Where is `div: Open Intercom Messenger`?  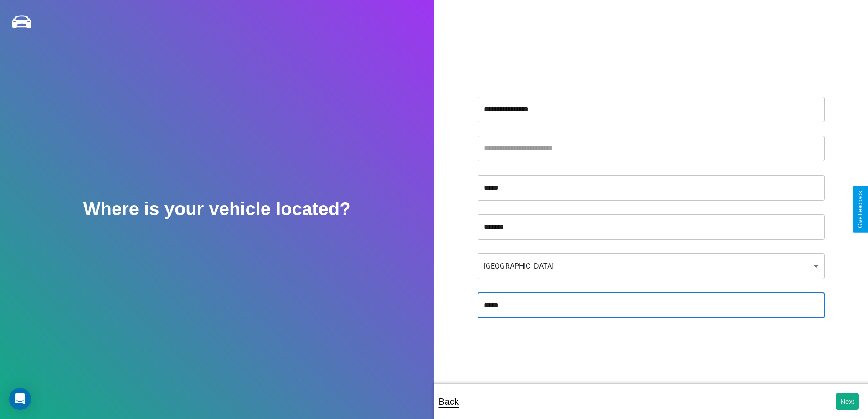 div: Open Intercom Messenger is located at coordinates (20, 398).